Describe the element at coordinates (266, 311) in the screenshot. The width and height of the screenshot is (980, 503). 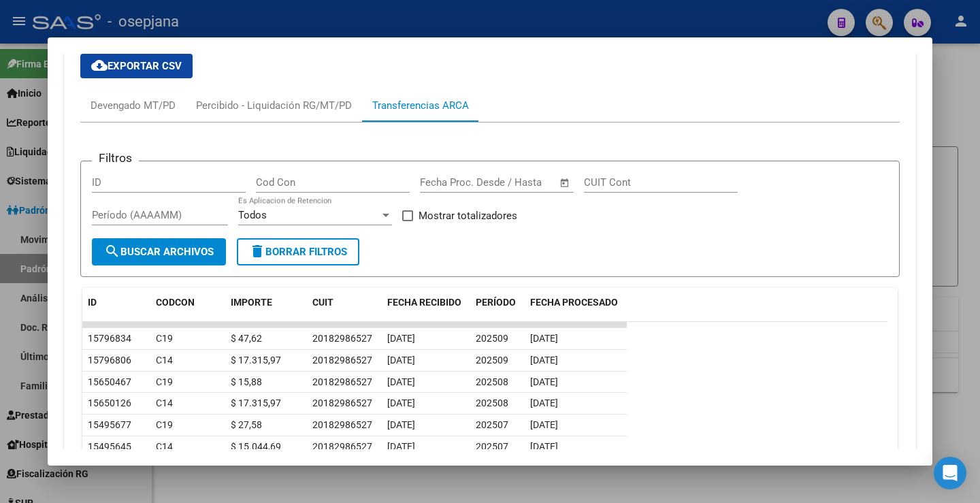
I see `datatable-header-cell: IMPORTE` at that location.